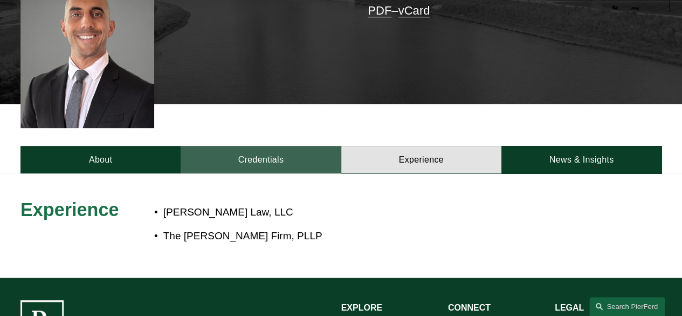 The height and width of the screenshot is (316, 682). I want to click on a: Experience, so click(421, 159).